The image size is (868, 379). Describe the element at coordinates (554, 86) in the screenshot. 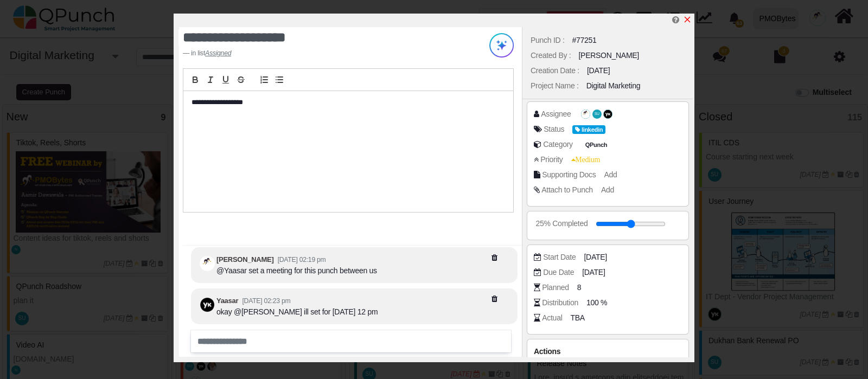

I see `div: Project Name :` at that location.